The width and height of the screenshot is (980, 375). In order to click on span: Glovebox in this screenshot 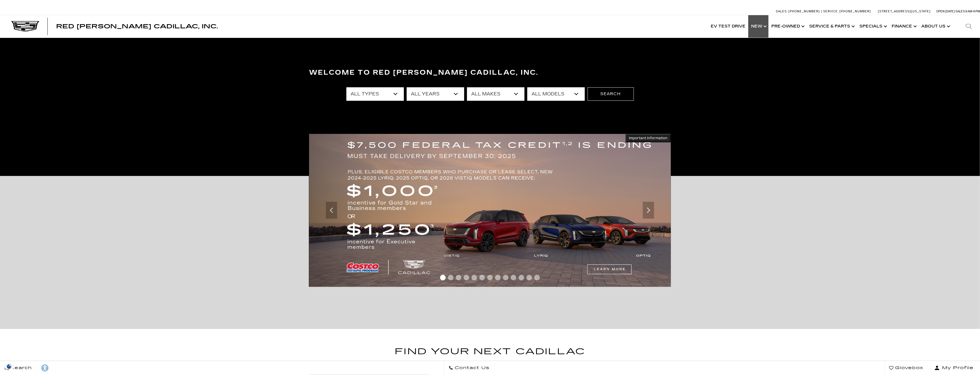, I will do `click(908, 367)`.